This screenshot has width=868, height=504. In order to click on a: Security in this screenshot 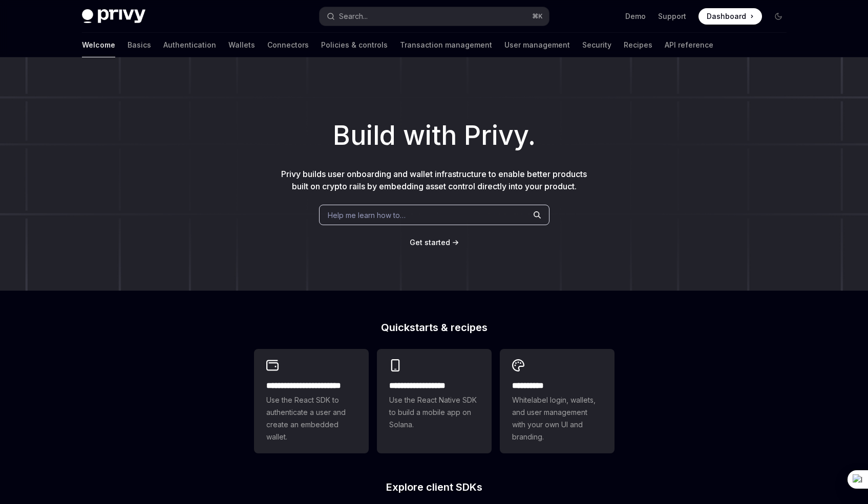, I will do `click(597, 45)`.